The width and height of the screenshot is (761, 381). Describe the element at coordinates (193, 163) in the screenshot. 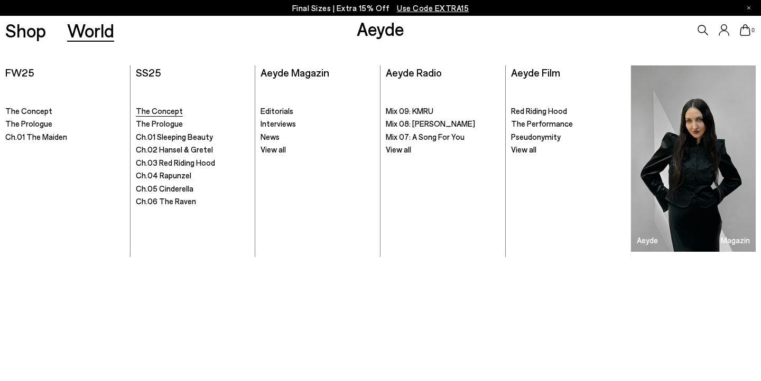

I see `a: Ch.03 Red Riding Hood` at that location.